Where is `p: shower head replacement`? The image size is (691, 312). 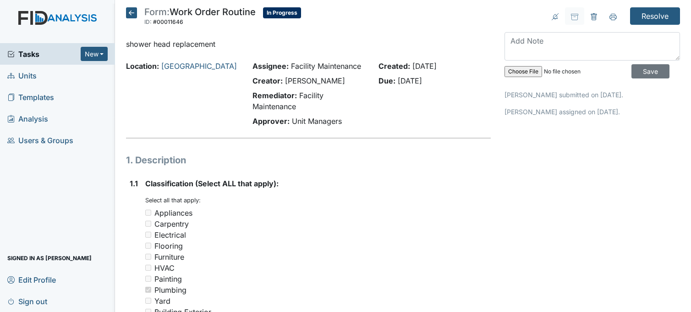
p: shower head replacement is located at coordinates (309, 44).